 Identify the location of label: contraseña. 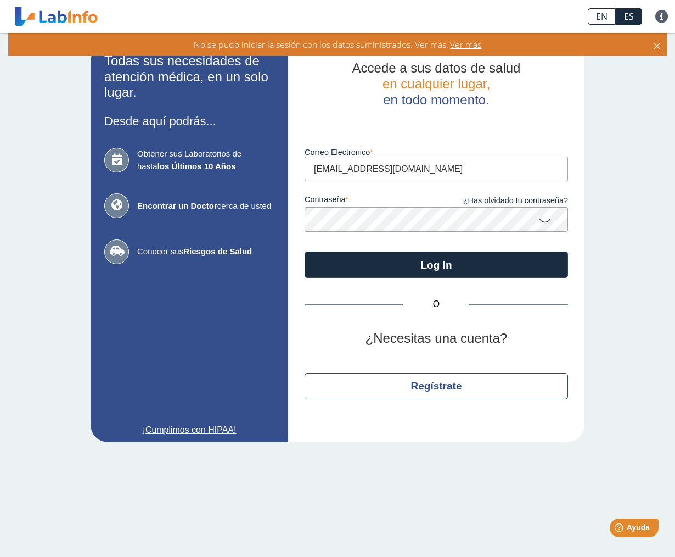
(371, 201).